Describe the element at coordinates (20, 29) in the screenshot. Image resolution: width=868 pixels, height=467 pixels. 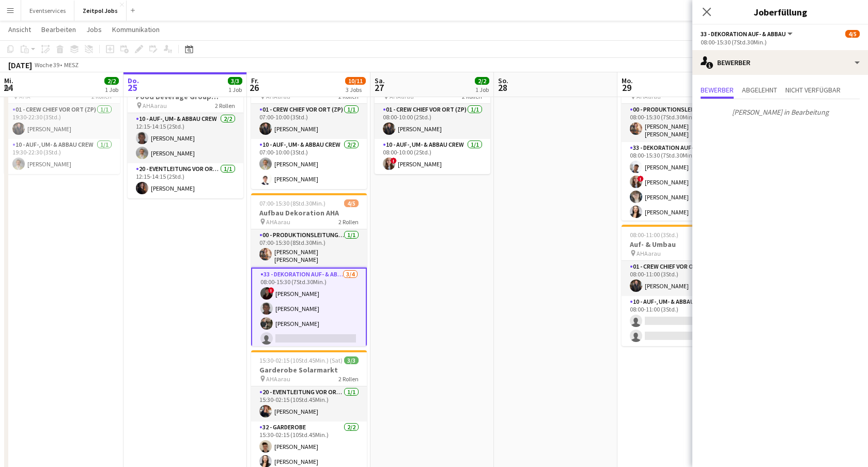
I see `span: Ansicht` at that location.